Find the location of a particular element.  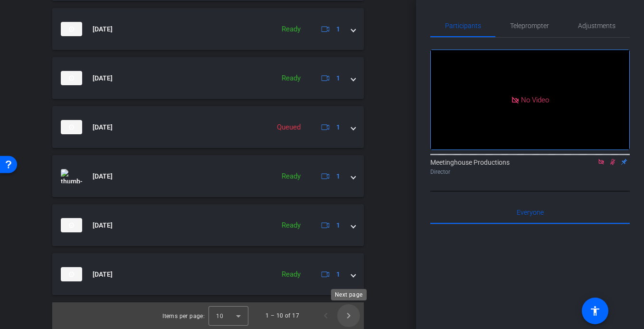

button: Previous page is located at coordinates (326, 315).